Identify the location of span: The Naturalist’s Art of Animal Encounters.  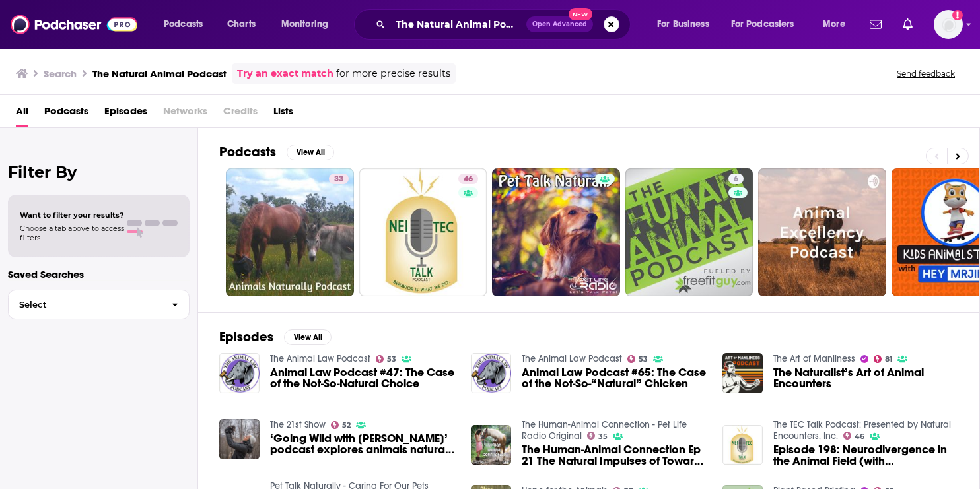
(866, 378).